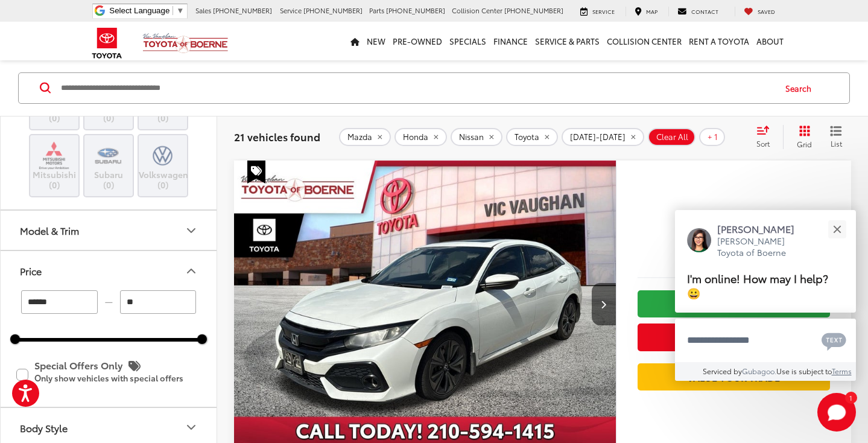 The image size is (868, 443). Describe the element at coordinates (54, 98) in the screenshot. I see `label: Lexus (0)` at that location.